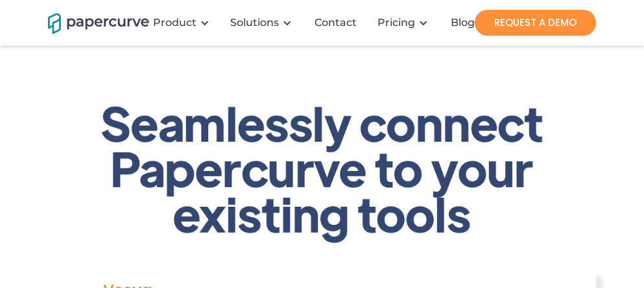 This screenshot has height=288, width=644. Describe the element at coordinates (90, 22) in the screenshot. I see `a: home` at that location.